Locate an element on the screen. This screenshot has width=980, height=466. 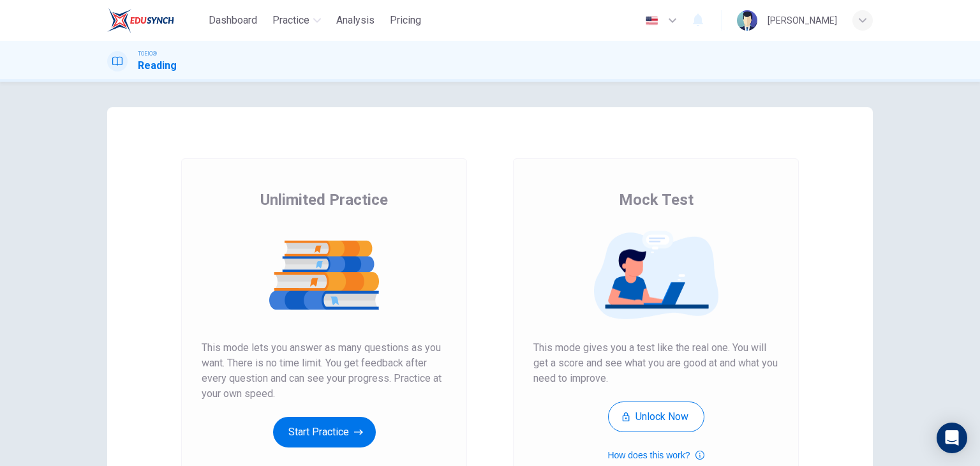
span: Dashboard is located at coordinates (233, 20).